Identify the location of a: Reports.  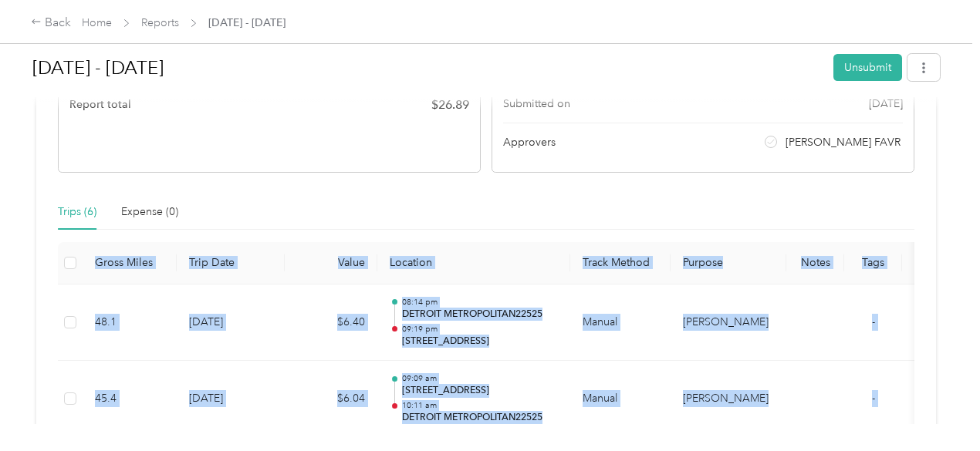
(160, 23).